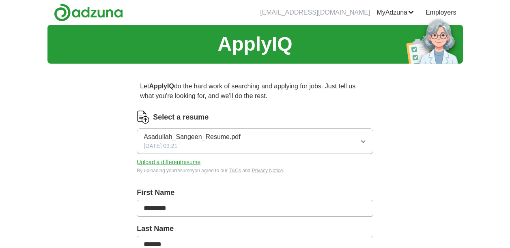 The height and width of the screenshot is (248, 510). I want to click on h1: ApplyIQ, so click(255, 44).